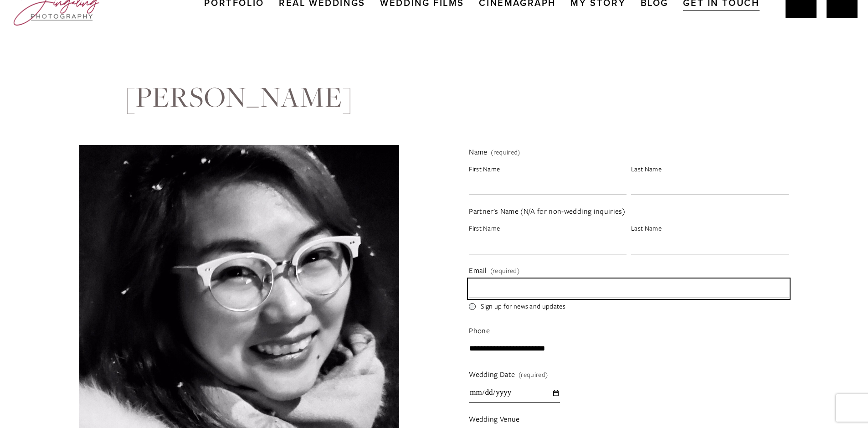  Describe the element at coordinates (547, 211) in the screenshot. I see `span: Partner's Name (N/A for non-wedding inquiries)` at that location.